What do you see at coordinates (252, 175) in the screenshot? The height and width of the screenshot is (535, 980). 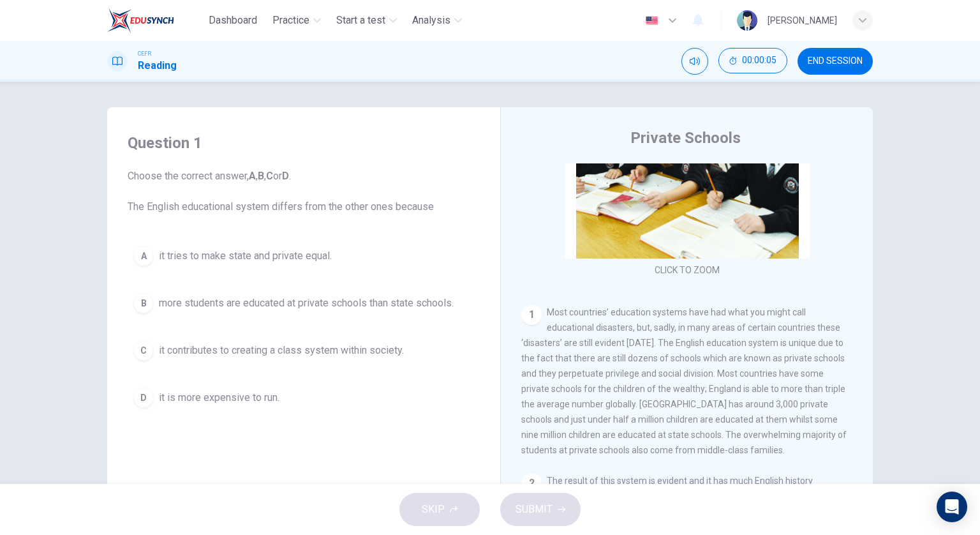 I see `b: A` at bounding box center [252, 175].